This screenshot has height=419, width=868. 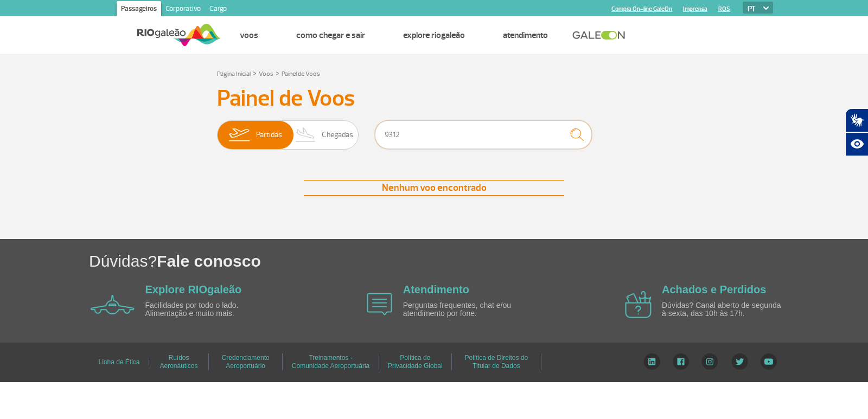 What do you see at coordinates (434, 99) in the screenshot?
I see `h3: Painel de Voos` at bounding box center [434, 99].